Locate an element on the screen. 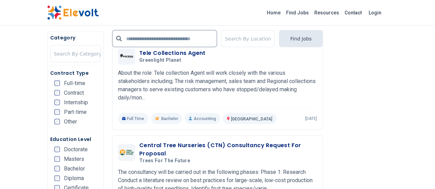 The image size is (435, 189). span: Trees For The Future is located at coordinates (165, 161).